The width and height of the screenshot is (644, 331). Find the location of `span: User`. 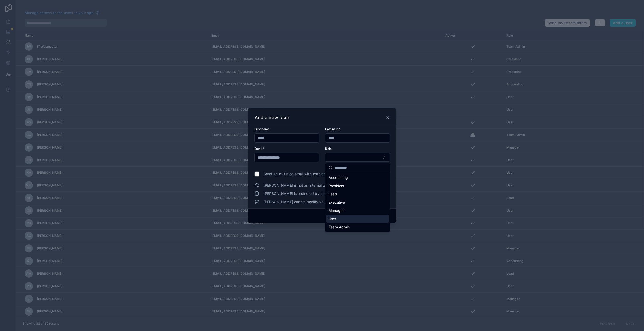

span: User is located at coordinates (333, 218).